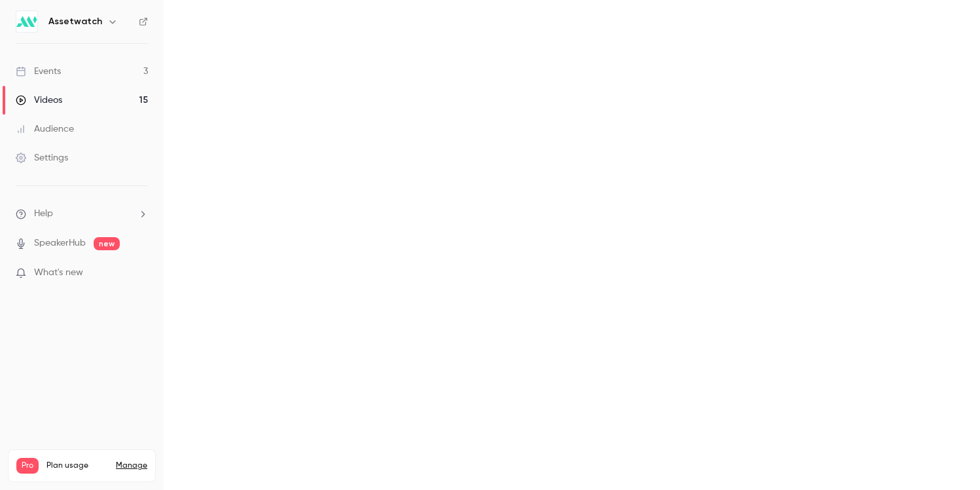  Describe the element at coordinates (78, 466) in the screenshot. I see `span: Plan usage` at that location.